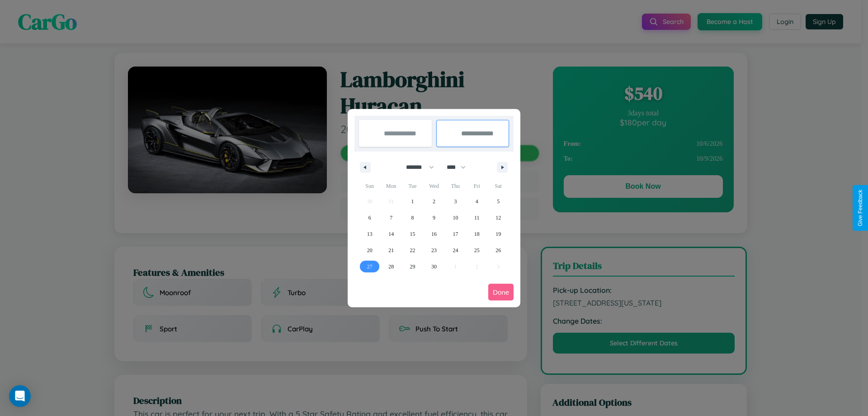 This screenshot has width=868, height=416. Describe the element at coordinates (413, 217) in the screenshot. I see `span: 8` at that location.